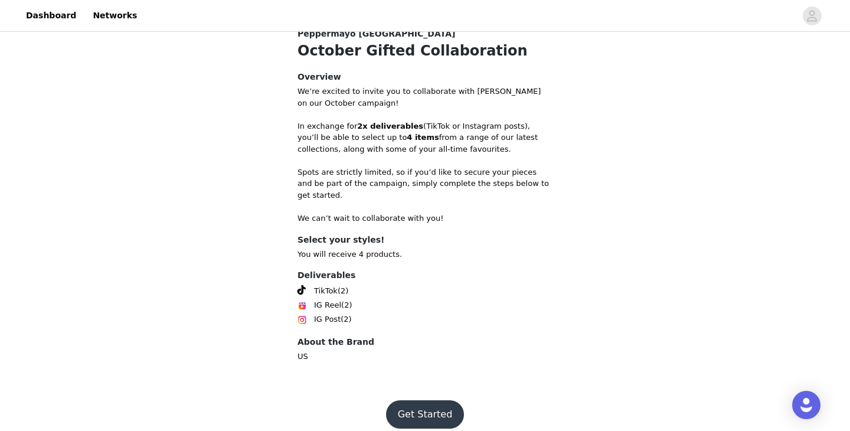 This screenshot has height=431, width=850. I want to click on h4: Select your styles!, so click(425, 240).